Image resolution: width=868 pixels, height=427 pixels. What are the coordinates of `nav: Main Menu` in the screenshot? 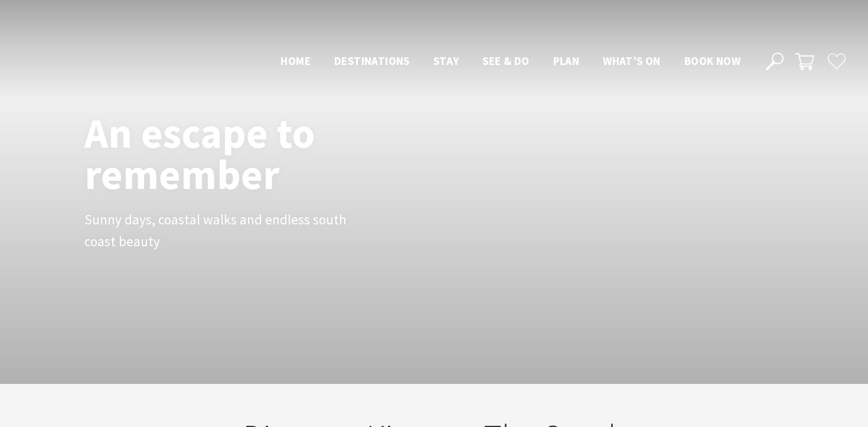 It's located at (510, 61).